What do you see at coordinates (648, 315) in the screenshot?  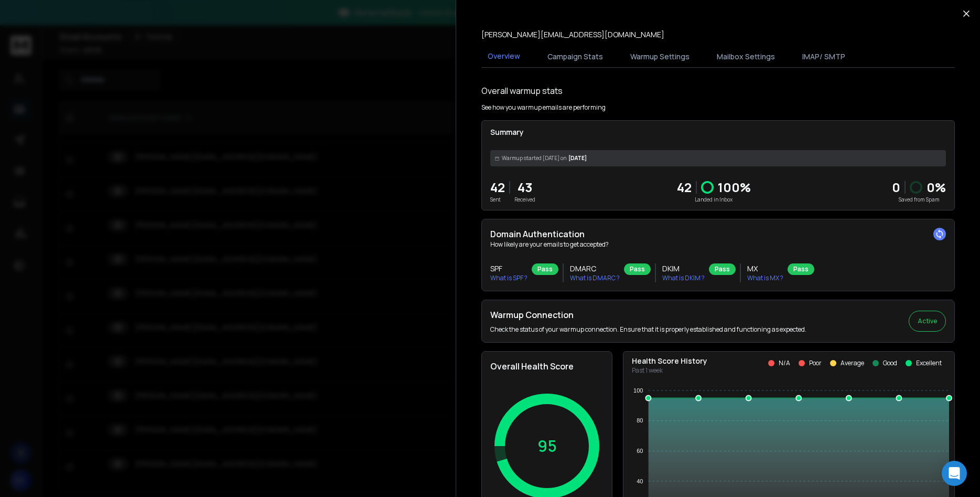 I see `h2: Warmup Connection` at bounding box center [648, 315].